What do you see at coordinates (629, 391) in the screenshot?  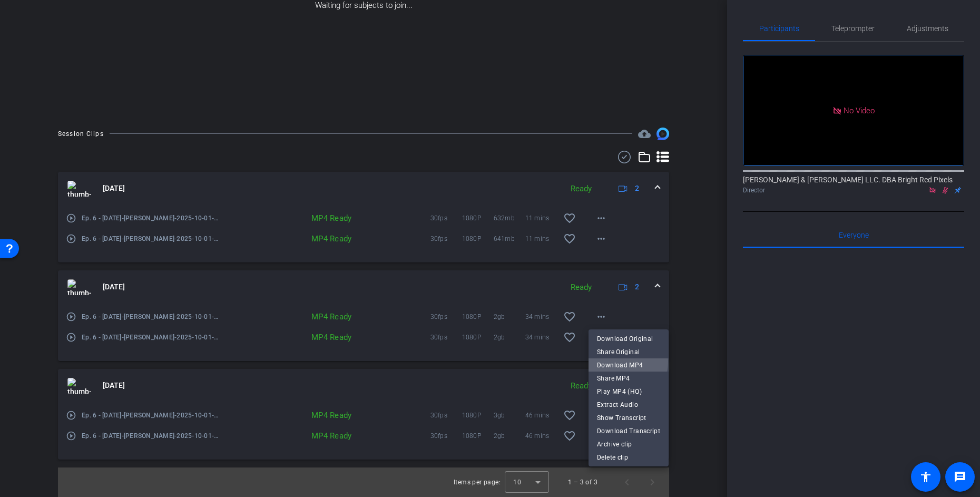 I see `span: Play MP4 (HQ)` at bounding box center [629, 391].